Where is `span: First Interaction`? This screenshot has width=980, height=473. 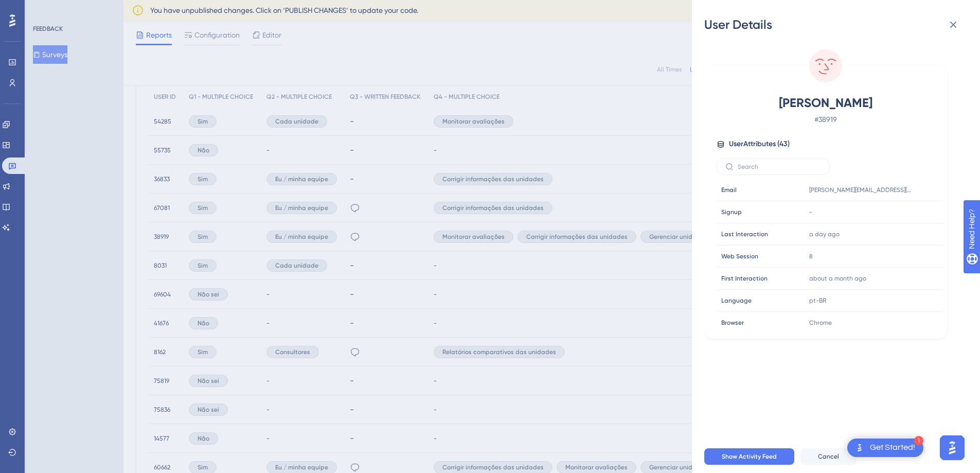 span: First Interaction is located at coordinates (745, 278).